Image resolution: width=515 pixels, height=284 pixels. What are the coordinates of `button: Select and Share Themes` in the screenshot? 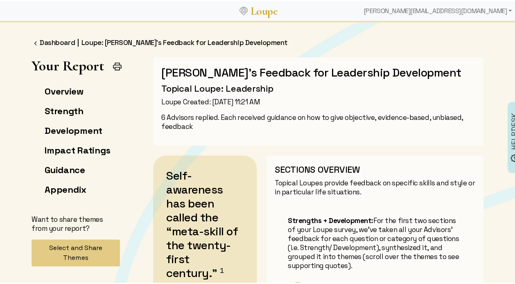 It's located at (76, 252).